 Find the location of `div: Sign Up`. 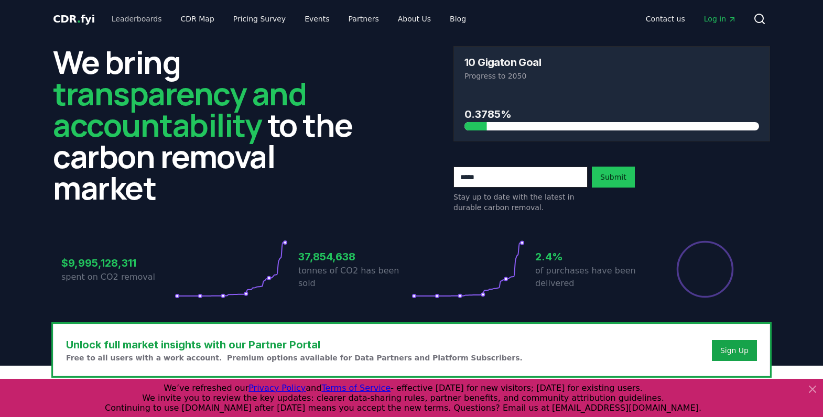

div: Sign Up is located at coordinates (735, 351).